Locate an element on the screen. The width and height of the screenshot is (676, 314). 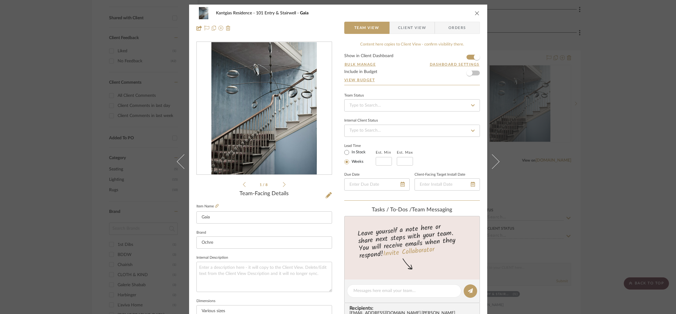
label: Lead Time is located at coordinates (360, 146).